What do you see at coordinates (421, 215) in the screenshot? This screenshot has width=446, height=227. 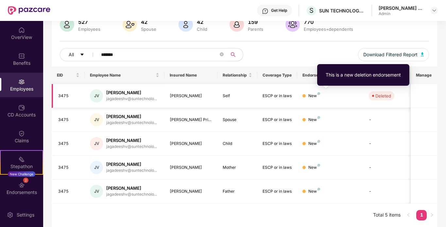 I see `li: 1` at bounding box center [421, 215].